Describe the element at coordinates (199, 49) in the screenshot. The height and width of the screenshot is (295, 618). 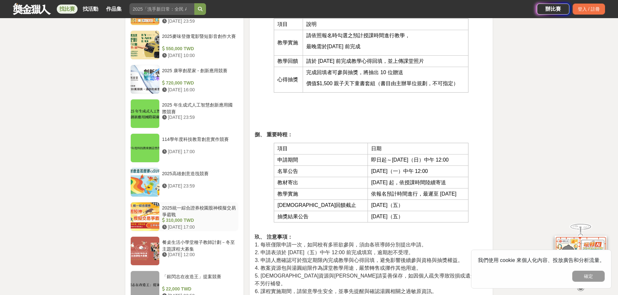
I see `div: 550,000 TWD` at that location.